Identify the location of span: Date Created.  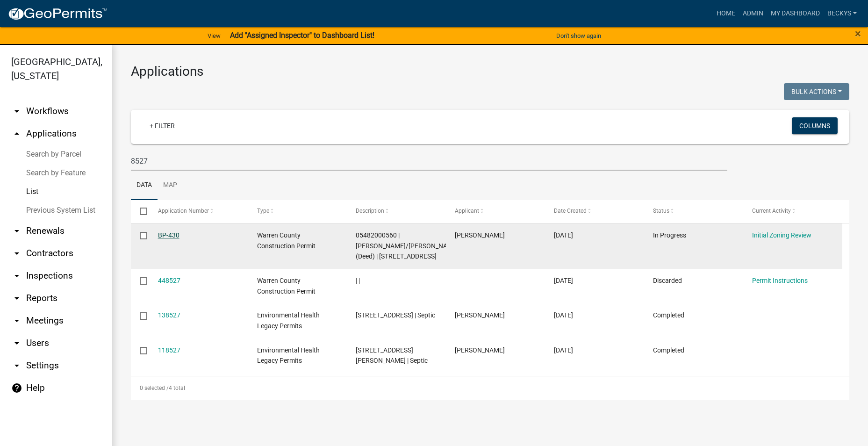
(571, 211).